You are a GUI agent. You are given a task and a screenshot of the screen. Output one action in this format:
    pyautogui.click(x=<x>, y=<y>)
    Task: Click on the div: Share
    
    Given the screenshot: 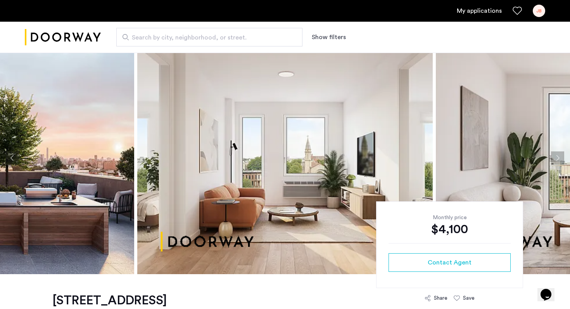 What is the action you would take?
    pyautogui.click(x=441, y=299)
    